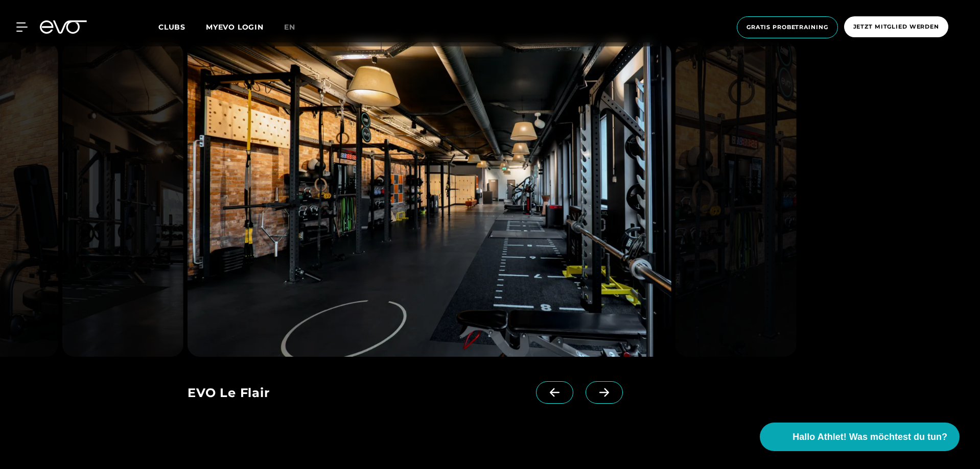  What do you see at coordinates (296, 27) in the screenshot?
I see `a: en` at bounding box center [296, 27].